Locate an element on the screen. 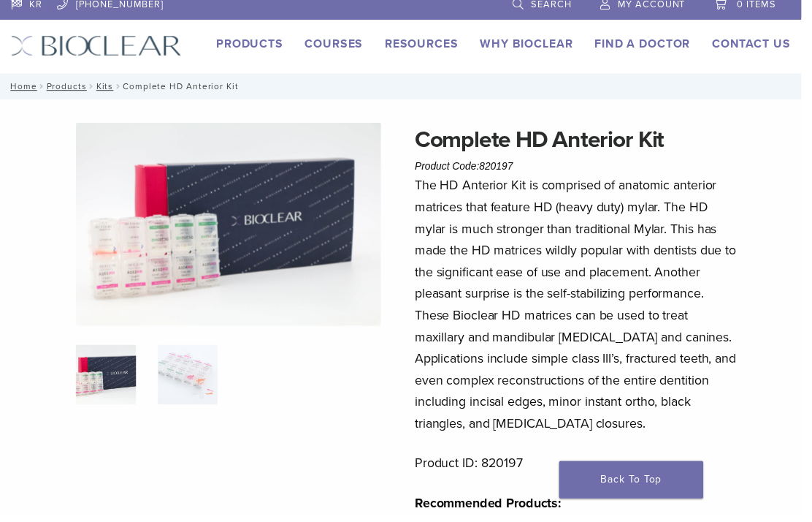  span: Product Code: is located at coordinates (470, 168).